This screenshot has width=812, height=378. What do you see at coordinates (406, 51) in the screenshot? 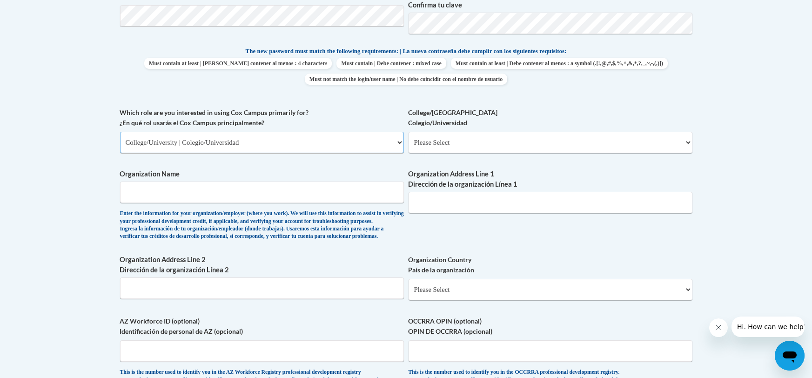
I see `span: The new password must match the following requirements: | La nueva contraseña debe cumplir con lo...` at bounding box center [406, 51].